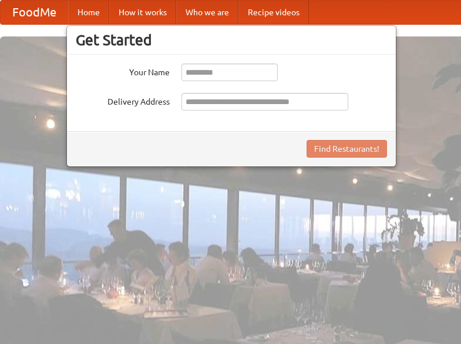 The width and height of the screenshot is (461, 344). Describe the element at coordinates (347, 149) in the screenshot. I see `button: Find Restaurants!` at that location.